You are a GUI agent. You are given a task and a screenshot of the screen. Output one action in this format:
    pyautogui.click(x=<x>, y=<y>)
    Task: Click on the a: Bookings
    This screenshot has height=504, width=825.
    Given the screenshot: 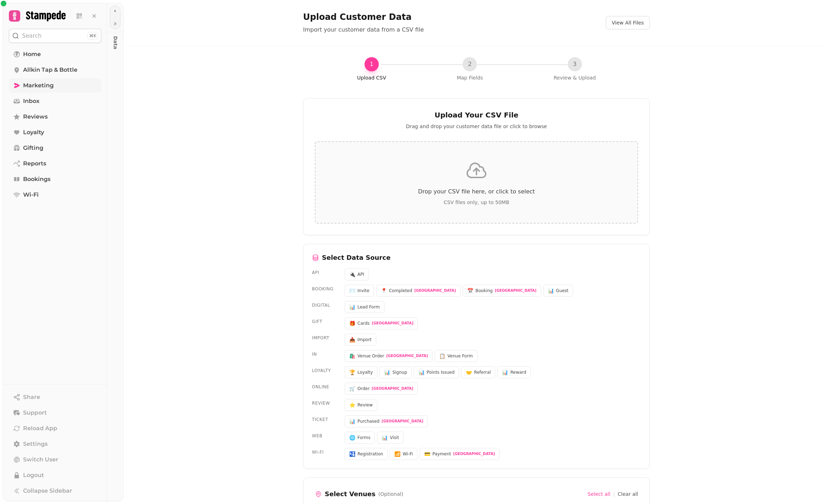 What is the action you would take?
    pyautogui.click(x=55, y=180)
    